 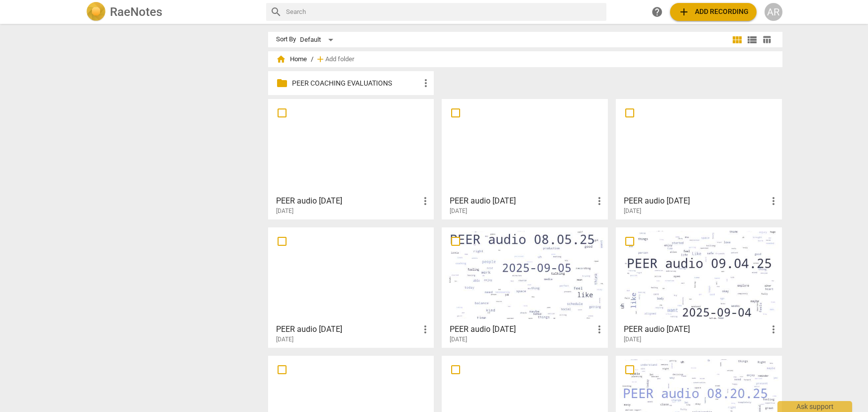 What do you see at coordinates (657, 12) in the screenshot?
I see `a: Help` at bounding box center [657, 12].